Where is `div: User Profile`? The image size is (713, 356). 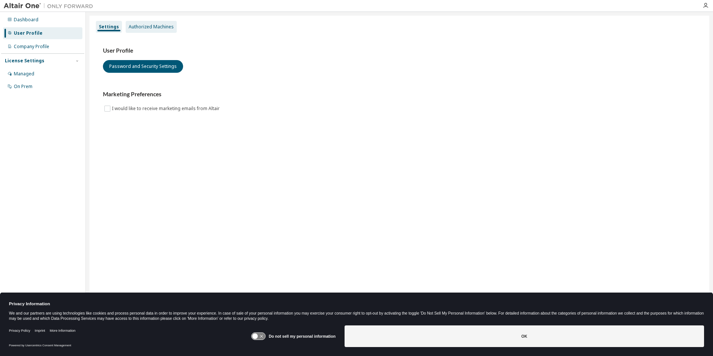
div: User Profile is located at coordinates (28, 33).